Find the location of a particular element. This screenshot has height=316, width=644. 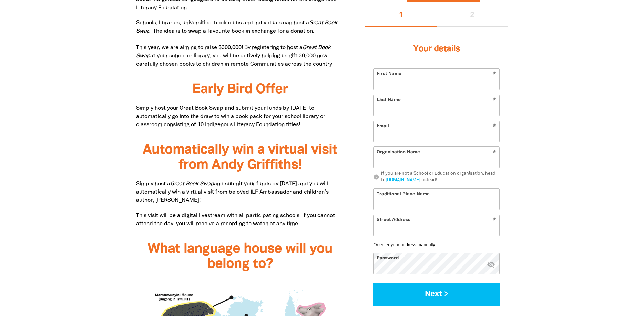

div: If you are not a School or Education organisation, head to instead! is located at coordinates (440, 177).